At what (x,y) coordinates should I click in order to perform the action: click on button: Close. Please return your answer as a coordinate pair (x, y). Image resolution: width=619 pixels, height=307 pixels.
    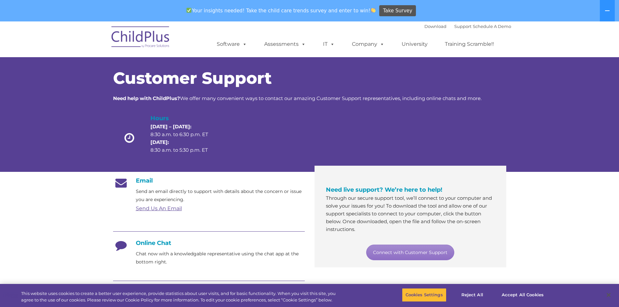
    Looking at the image, I should click on (609, 295).